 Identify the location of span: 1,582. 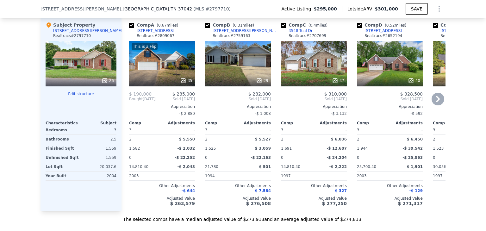
(134, 148).